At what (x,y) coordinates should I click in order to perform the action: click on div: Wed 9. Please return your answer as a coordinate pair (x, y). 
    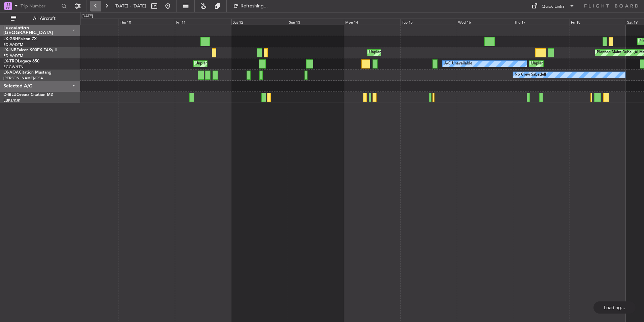
    Looking at the image, I should click on (90, 22).